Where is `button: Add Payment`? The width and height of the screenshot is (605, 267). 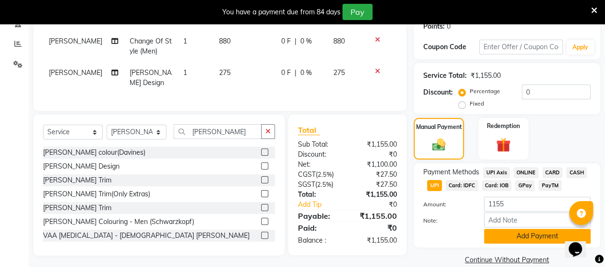 button: Add Payment is located at coordinates (537, 236).